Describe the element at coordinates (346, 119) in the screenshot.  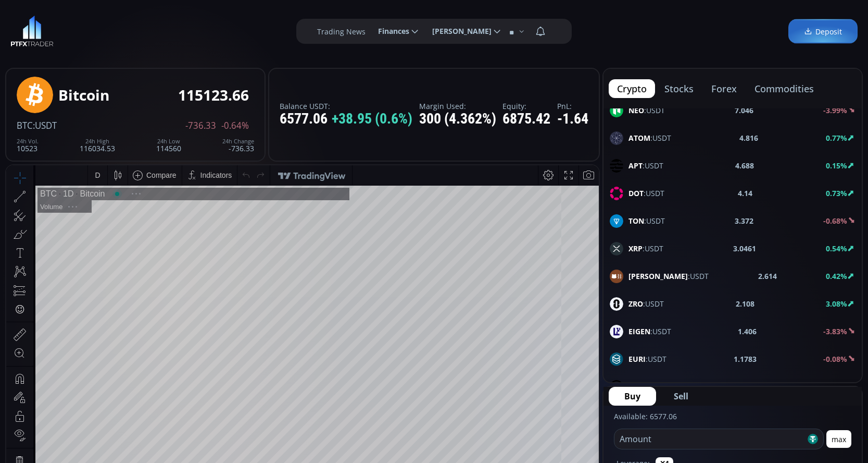
I see `div: 6577.06` at that location.